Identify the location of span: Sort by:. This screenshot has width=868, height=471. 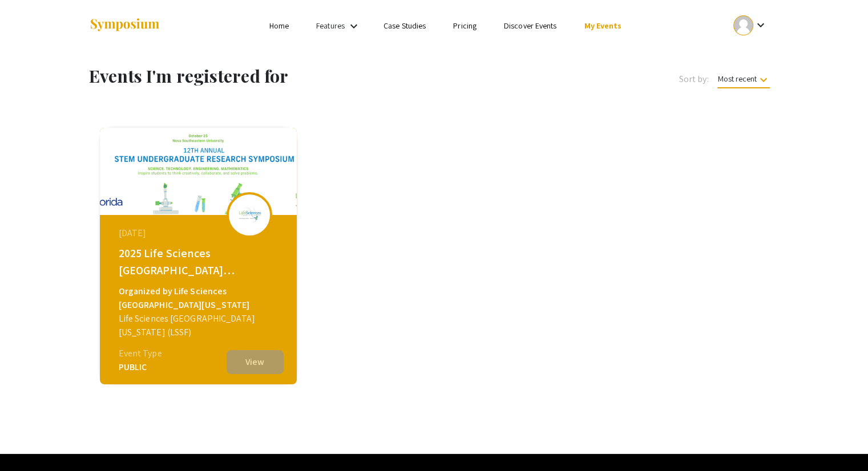
(694, 79).